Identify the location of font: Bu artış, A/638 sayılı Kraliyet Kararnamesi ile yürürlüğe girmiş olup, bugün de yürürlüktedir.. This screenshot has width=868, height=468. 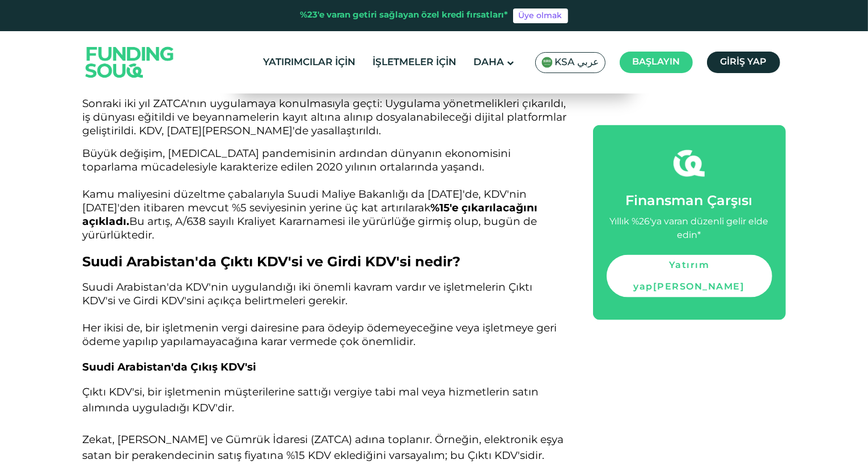
(310, 228).